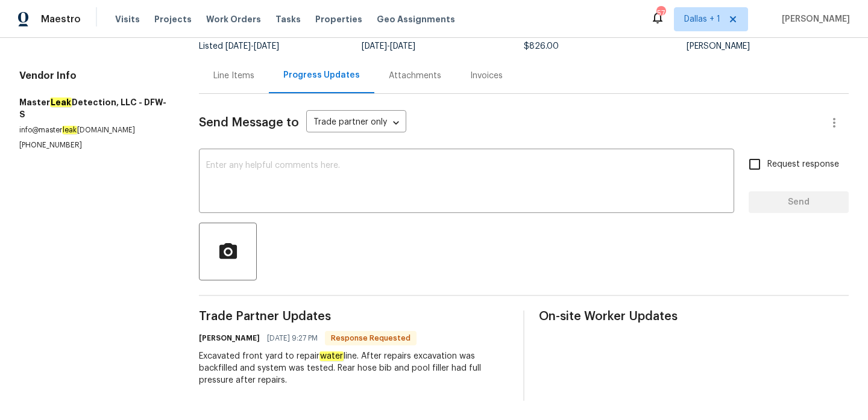  Describe the element at coordinates (95, 76) in the screenshot. I see `h4: Vendor Info` at that location.